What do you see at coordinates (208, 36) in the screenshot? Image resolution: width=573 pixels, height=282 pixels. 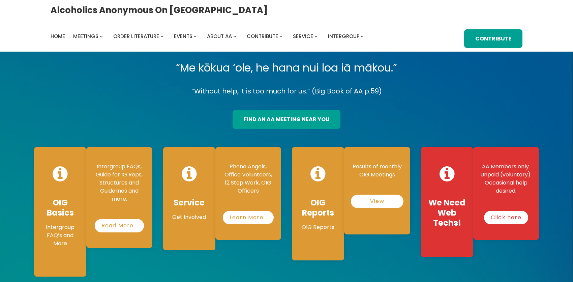 I see `nav: Intergroup` at bounding box center [208, 36].